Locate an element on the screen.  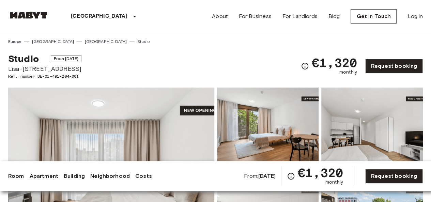
a: About is located at coordinates (220, 16).